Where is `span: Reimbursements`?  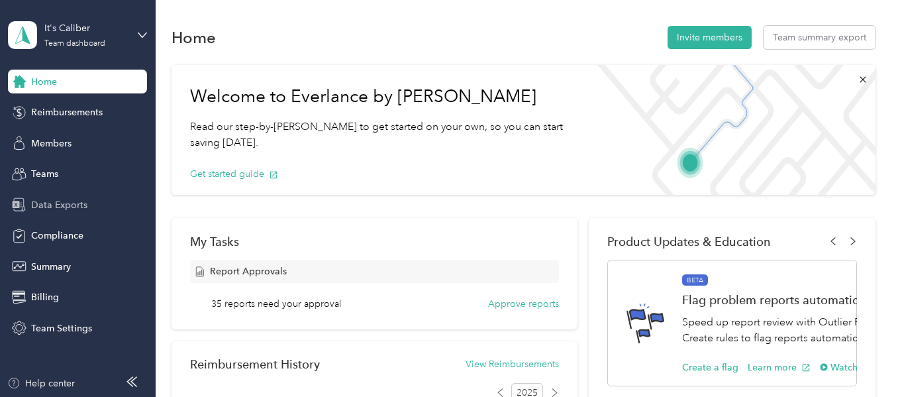 span: Reimbursements is located at coordinates (67, 112).